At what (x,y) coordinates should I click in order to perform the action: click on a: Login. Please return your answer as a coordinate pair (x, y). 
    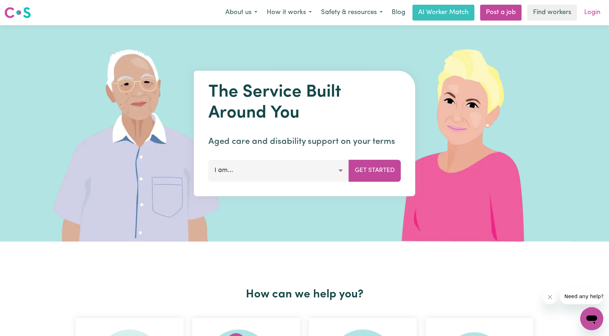
    Looking at the image, I should click on (592, 13).